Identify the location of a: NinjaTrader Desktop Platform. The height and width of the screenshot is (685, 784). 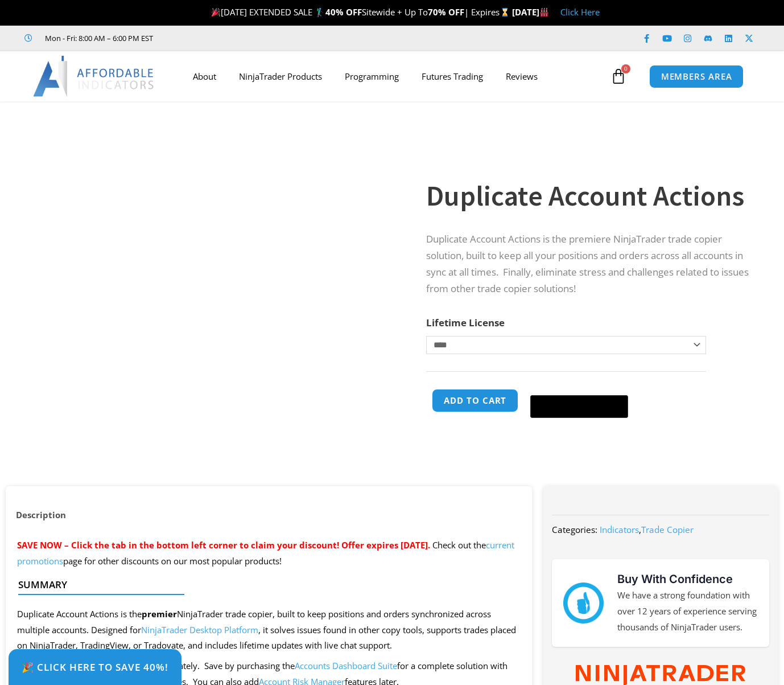
(200, 630).